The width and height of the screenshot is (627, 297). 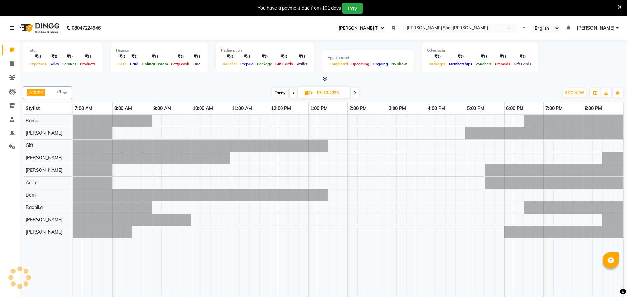 What do you see at coordinates (475, 108) in the screenshot?
I see `a: 5:00 PM` at bounding box center [475, 108].